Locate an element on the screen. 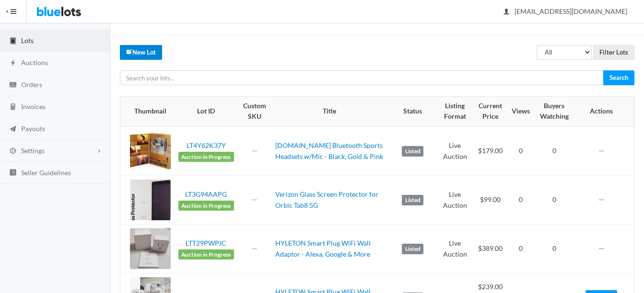 The height and width of the screenshot is (293, 644). a: LTT29PWPJC is located at coordinates (206, 243).